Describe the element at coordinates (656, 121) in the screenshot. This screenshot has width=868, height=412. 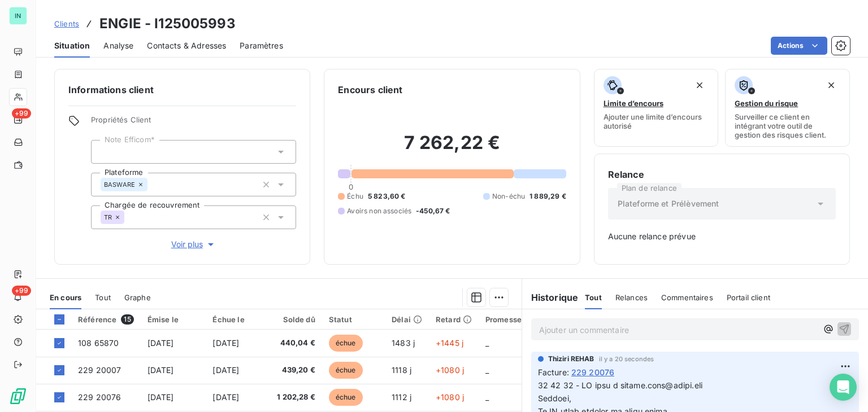
I see `span: Ajouter une limite d’encours autorisé` at that location.